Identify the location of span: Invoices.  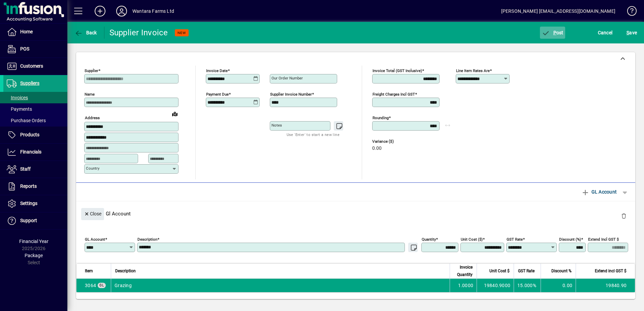
(17, 98).